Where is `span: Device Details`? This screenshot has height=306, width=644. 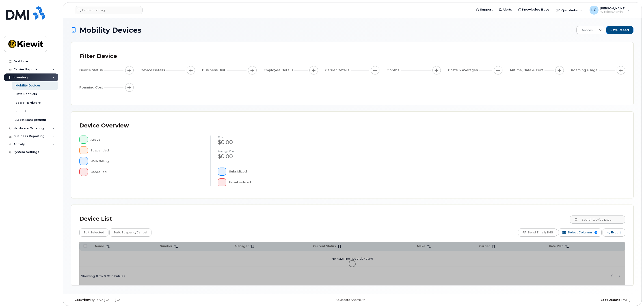 span: Device Details is located at coordinates (154, 70).